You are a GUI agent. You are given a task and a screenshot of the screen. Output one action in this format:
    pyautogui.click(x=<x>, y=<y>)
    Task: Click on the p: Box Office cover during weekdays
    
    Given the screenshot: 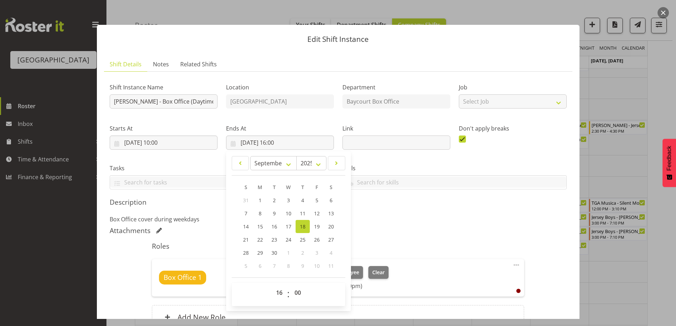 What is the action you would take?
    pyautogui.click(x=338, y=219)
    